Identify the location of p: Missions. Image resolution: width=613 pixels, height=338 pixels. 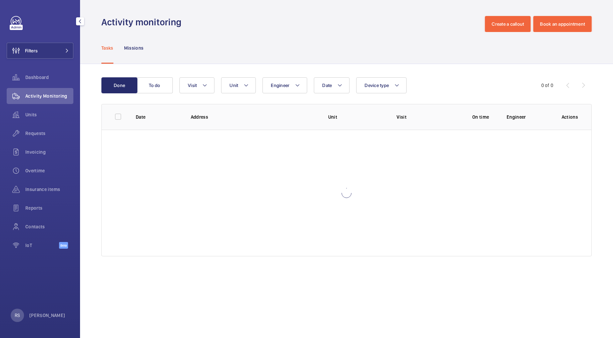
(134, 48).